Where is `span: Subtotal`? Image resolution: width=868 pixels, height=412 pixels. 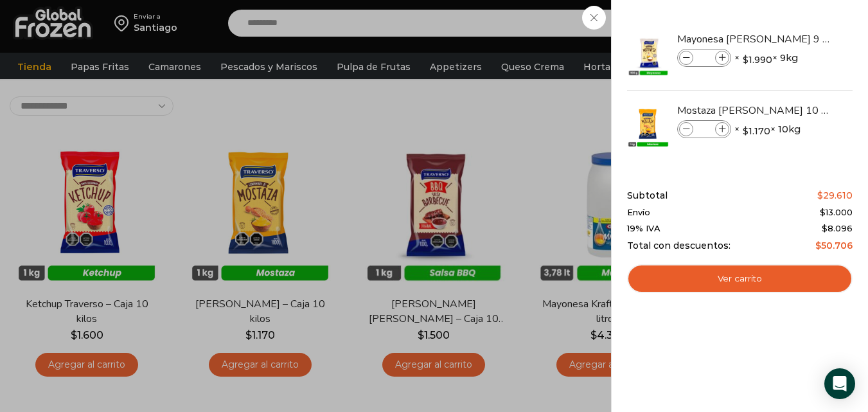 span: Subtotal is located at coordinates (647, 195).